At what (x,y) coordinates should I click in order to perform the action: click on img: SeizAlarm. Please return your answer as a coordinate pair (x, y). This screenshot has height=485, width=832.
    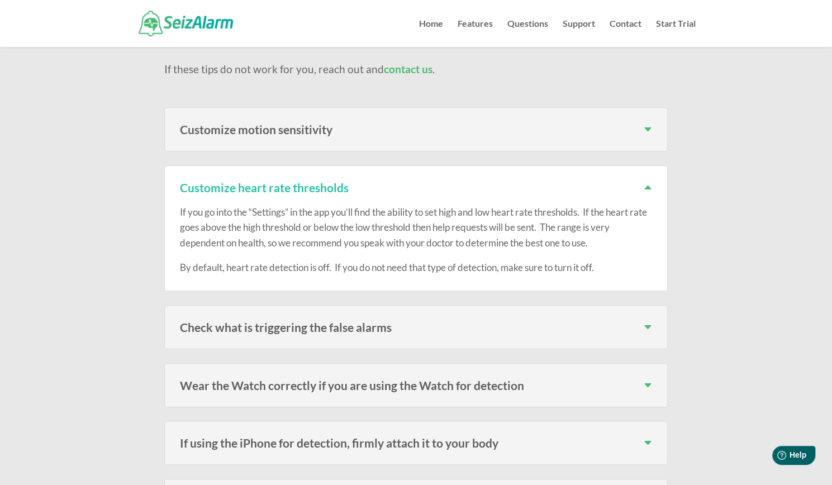
    Looking at the image, I should click on (185, 23).